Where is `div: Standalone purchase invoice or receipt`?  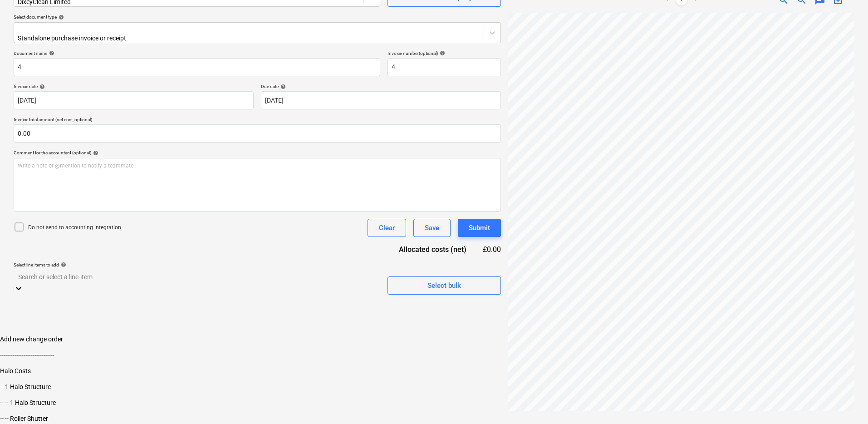 div: Standalone purchase invoice or receipt is located at coordinates (160, 38).